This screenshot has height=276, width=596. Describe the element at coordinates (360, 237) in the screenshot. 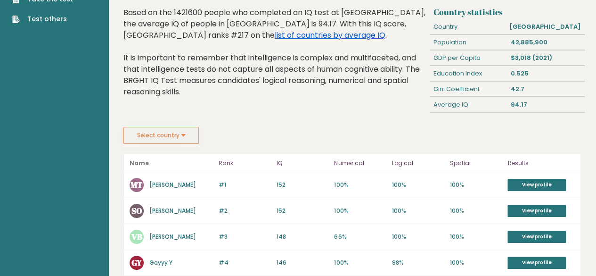

I see `p: 66%` at that location.